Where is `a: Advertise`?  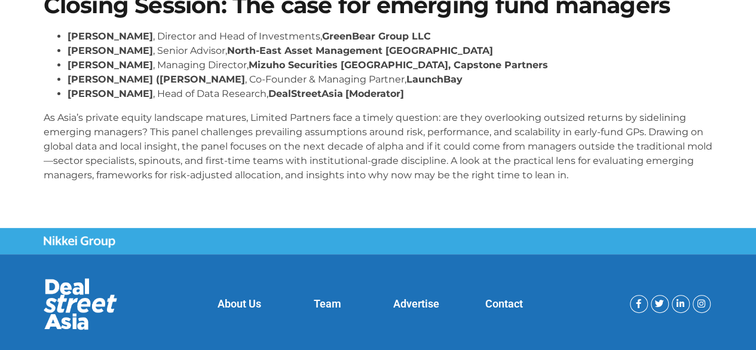
a: Advertise is located at coordinates (415, 303).